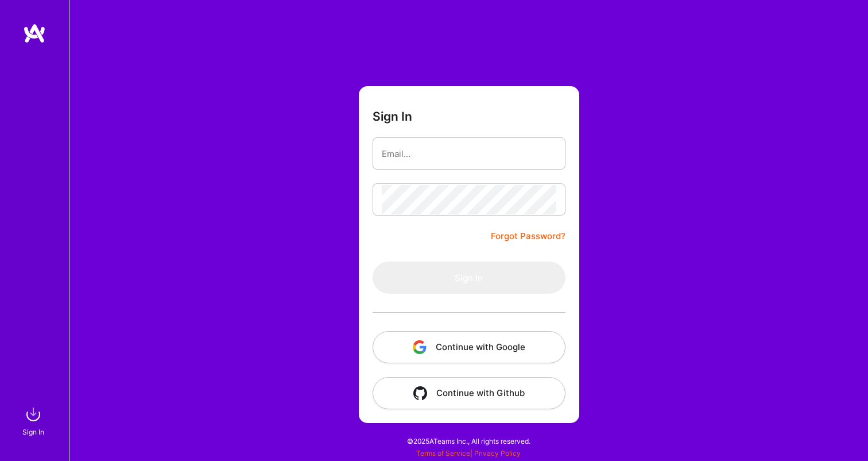 Image resolution: width=868 pixels, height=461 pixels. I want to click on a: Privacy Policy, so click(497, 453).